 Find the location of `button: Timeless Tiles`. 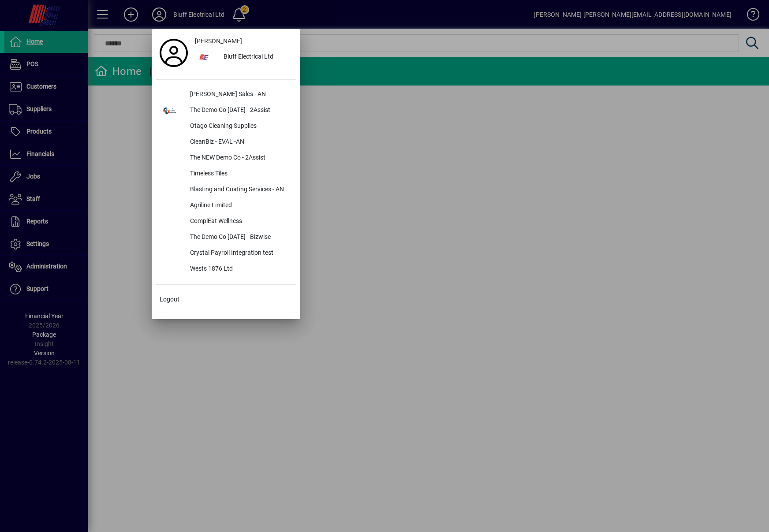

button: Timeless Tiles is located at coordinates (226, 174).